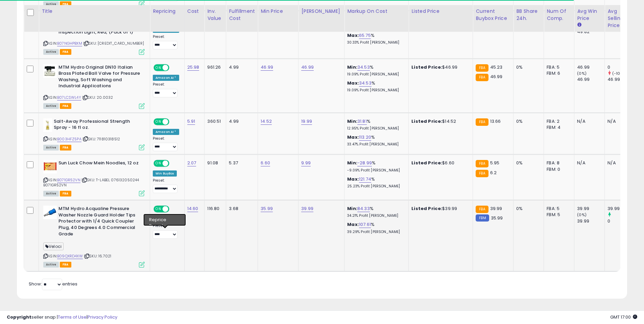  What do you see at coordinates (50, 71) in the screenshot?
I see `img: 41T95h0fJDL._SL40_.jpg` at bounding box center [50, 71].